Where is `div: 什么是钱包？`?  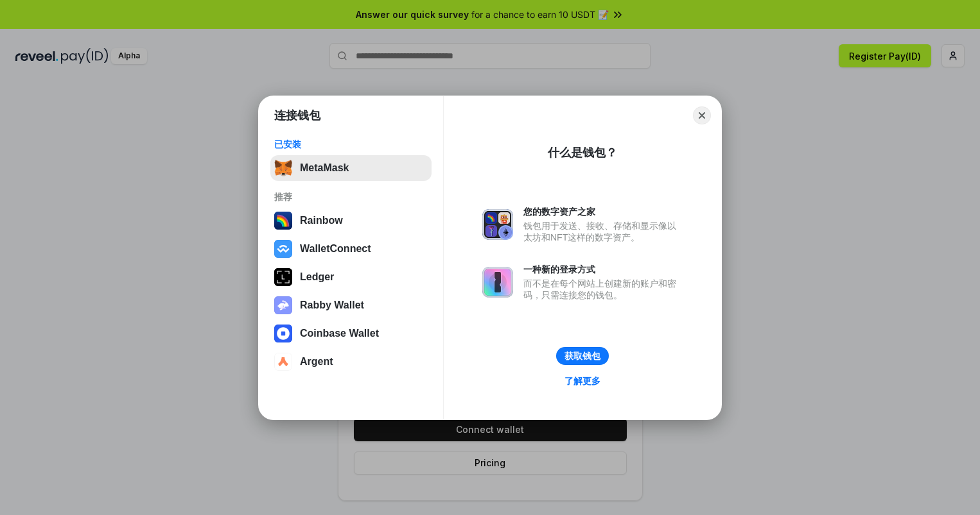 div: 什么是钱包？ is located at coordinates (583, 153).